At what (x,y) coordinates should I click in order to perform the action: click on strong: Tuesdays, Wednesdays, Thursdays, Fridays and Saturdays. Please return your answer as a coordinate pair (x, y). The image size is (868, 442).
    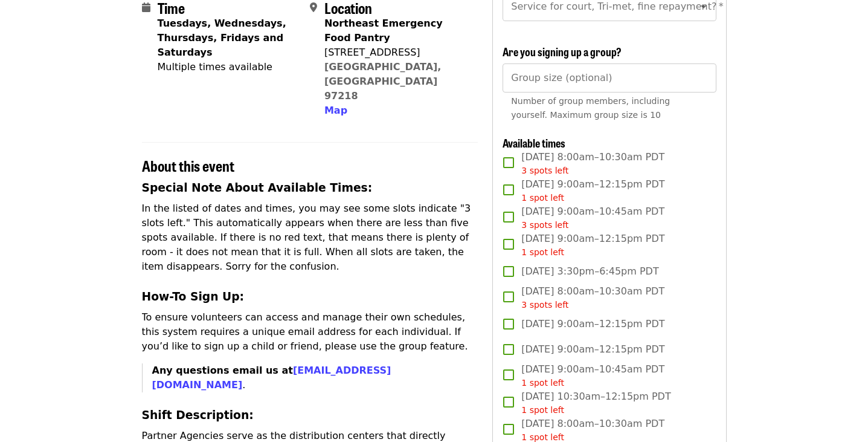
    Looking at the image, I should click on (222, 37).